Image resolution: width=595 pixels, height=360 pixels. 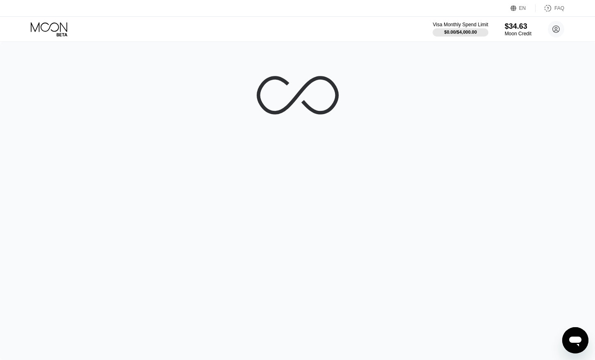 I want to click on div: $34.63, so click(x=518, y=26).